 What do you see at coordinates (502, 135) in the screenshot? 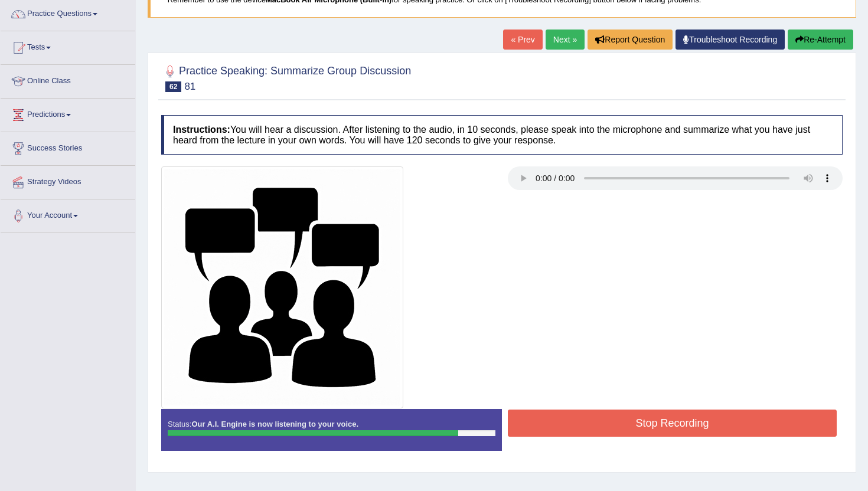
I see `h4: You will hear a discussion. After listening to the audio, in 10 seconds, please speak into the mi...` at bounding box center [502, 135].